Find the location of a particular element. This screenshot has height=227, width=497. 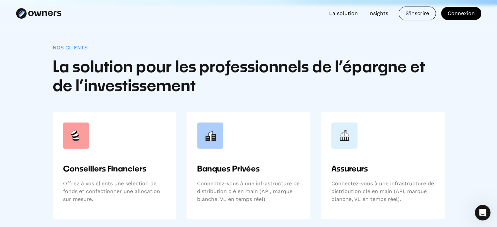

div: Offrez à vos clients une sélection de fonds et confectionner une allocation sur mesure. is located at coordinates (114, 192).